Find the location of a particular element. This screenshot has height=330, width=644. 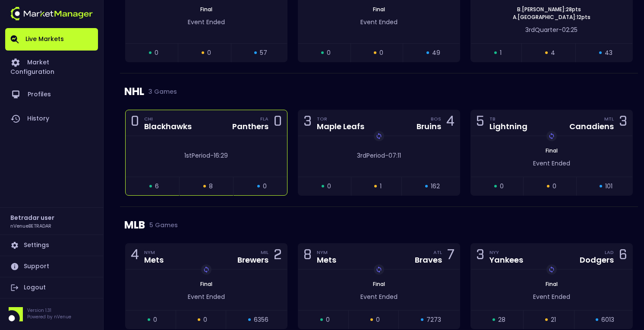

div: BOS is located at coordinates (436, 119).